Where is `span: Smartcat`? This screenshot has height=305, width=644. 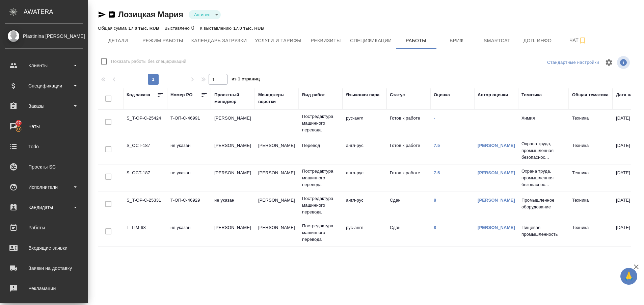 span: Smartcat is located at coordinates (497, 41).